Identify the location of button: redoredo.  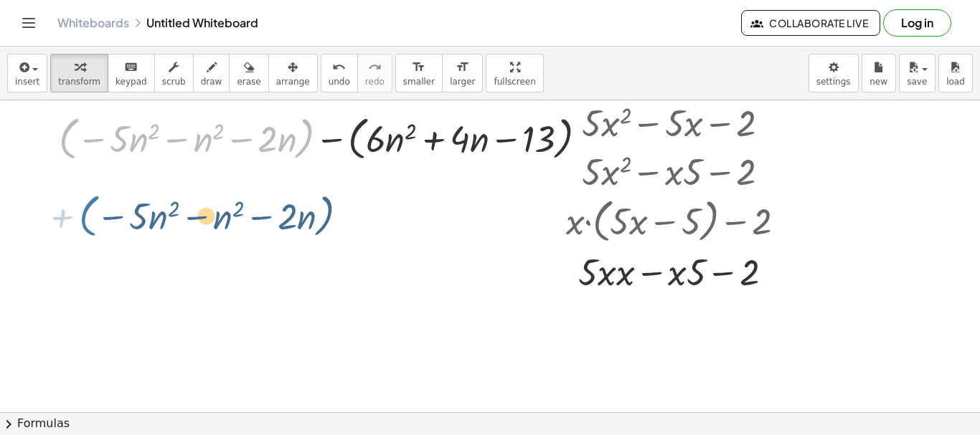
(375, 73).